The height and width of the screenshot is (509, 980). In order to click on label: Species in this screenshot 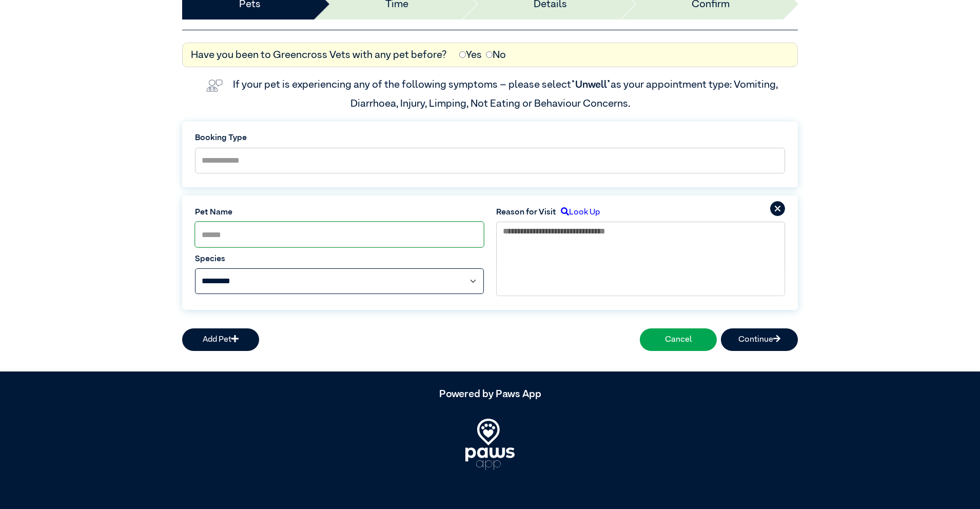, I will do `click(339, 259)`.